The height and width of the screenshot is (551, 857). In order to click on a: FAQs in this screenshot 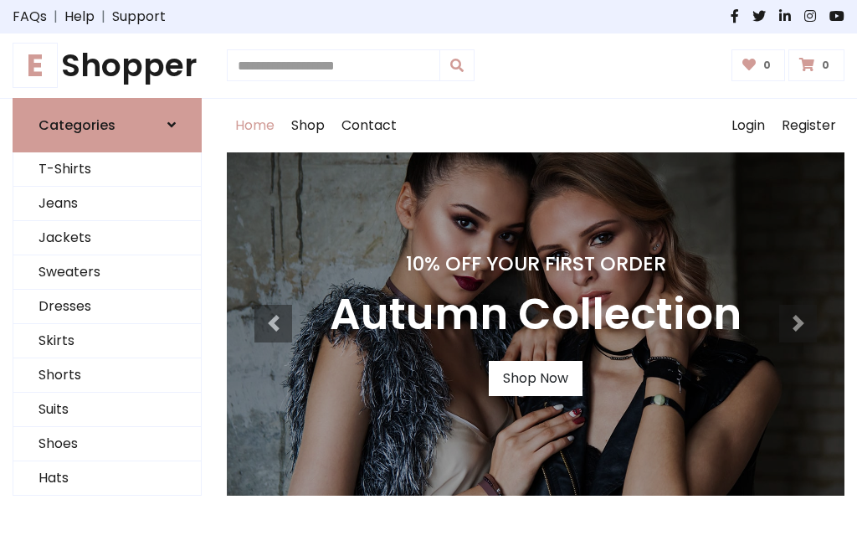, I will do `click(29, 17)`.